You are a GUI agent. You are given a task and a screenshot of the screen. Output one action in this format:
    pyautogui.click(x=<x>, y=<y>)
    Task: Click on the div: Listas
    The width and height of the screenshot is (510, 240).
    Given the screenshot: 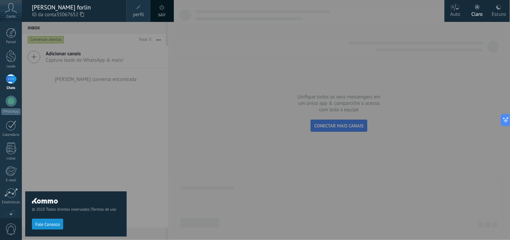 What is the action you would take?
    pyautogui.click(x=11, y=158)
    